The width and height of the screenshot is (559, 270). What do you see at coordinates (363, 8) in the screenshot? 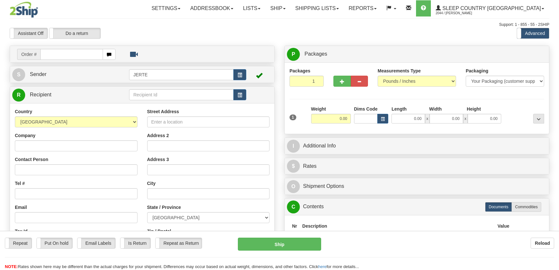
I see `a: Reports` at bounding box center [363, 8].